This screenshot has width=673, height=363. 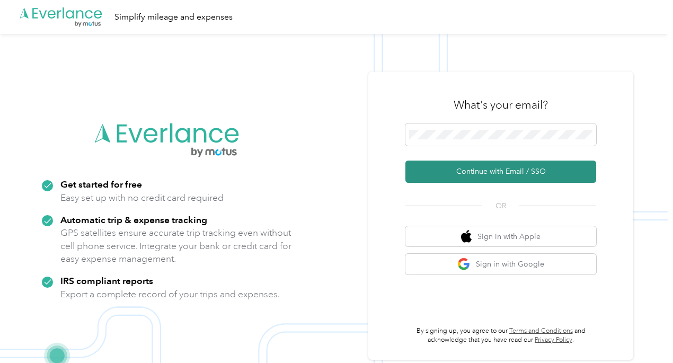 What do you see at coordinates (463, 264) in the screenshot?
I see `img: google logo` at bounding box center [463, 264].